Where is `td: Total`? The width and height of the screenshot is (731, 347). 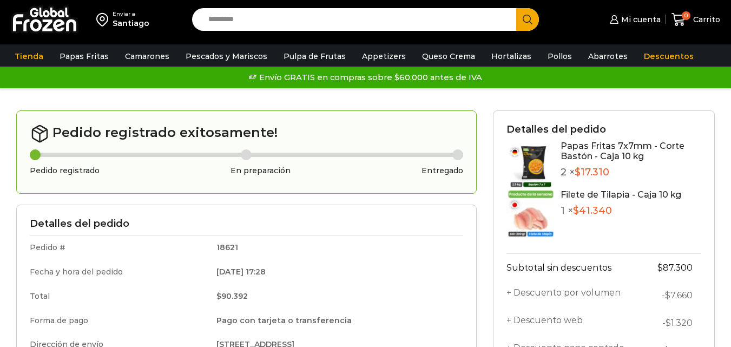 td: Total is located at coordinates (119, 296).